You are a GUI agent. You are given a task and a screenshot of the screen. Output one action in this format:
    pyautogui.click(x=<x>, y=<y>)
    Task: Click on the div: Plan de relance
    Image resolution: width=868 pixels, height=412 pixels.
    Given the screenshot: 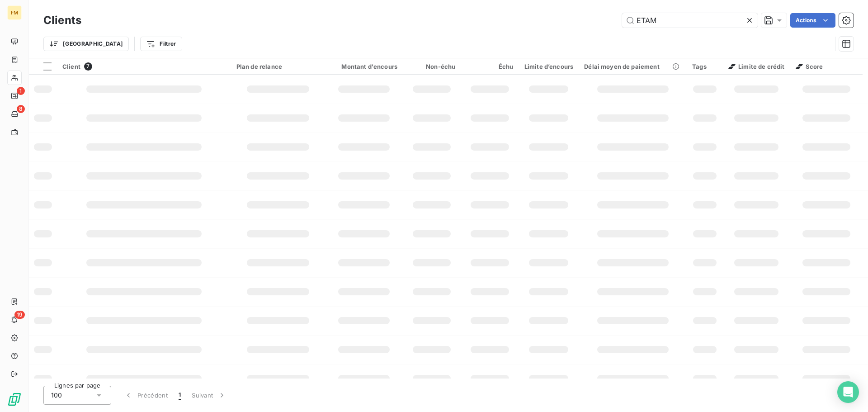 What is the action you would take?
    pyautogui.click(x=278, y=66)
    